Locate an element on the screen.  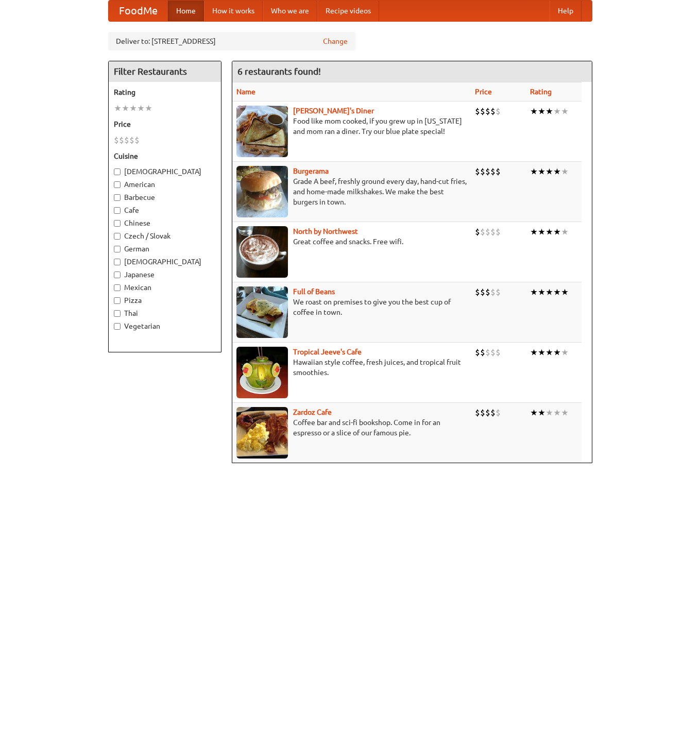
label: American is located at coordinates (165, 184).